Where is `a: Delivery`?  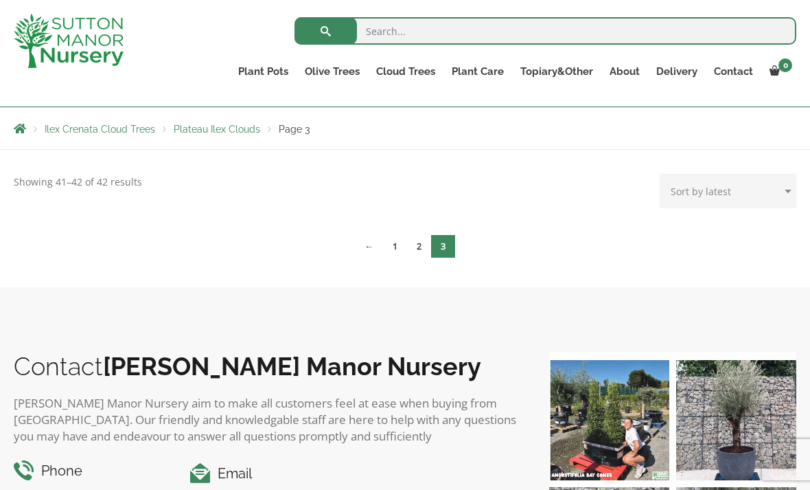
a: Delivery is located at coordinates (677, 71).